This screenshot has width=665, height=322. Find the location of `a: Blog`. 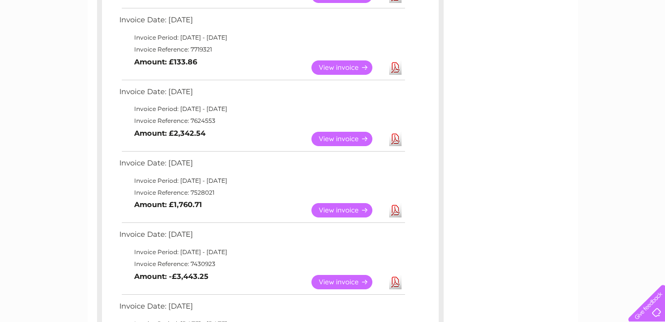

a: Blog is located at coordinates (586, 46).